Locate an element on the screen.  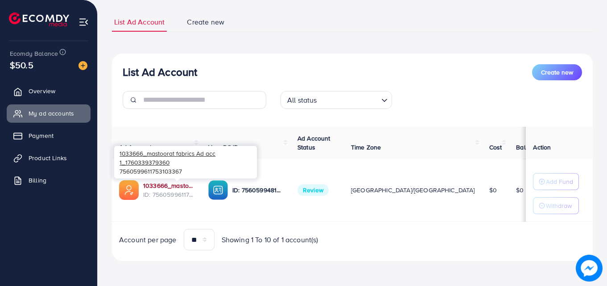
h3: List Ad Account is located at coordinates (160, 72).